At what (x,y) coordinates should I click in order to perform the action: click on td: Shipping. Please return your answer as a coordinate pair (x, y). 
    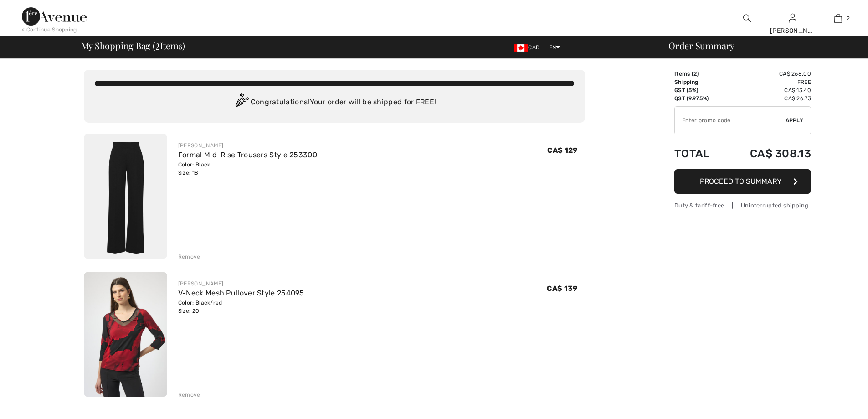
    Looking at the image, I should click on (699, 82).